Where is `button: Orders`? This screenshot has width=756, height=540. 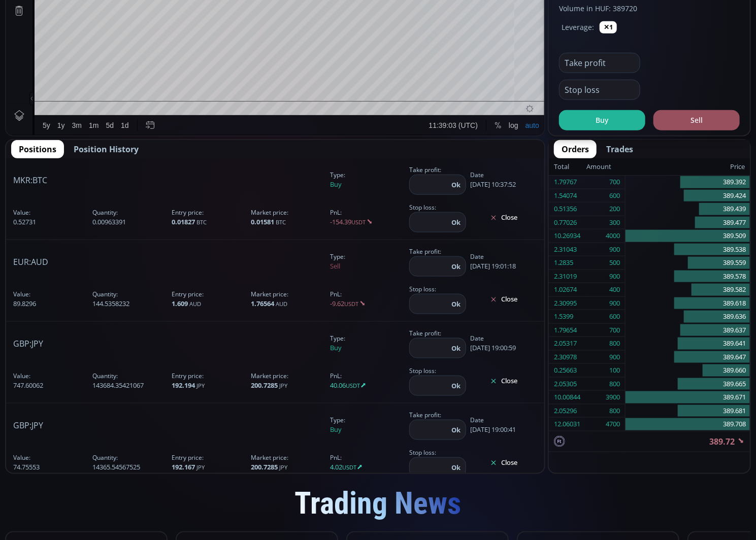
button: Orders is located at coordinates (575, 149).